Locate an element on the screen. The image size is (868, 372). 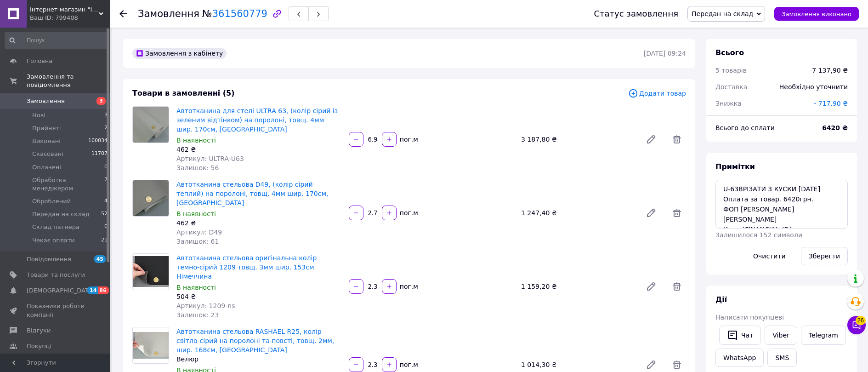
a: Telegram is located at coordinates (823, 335).